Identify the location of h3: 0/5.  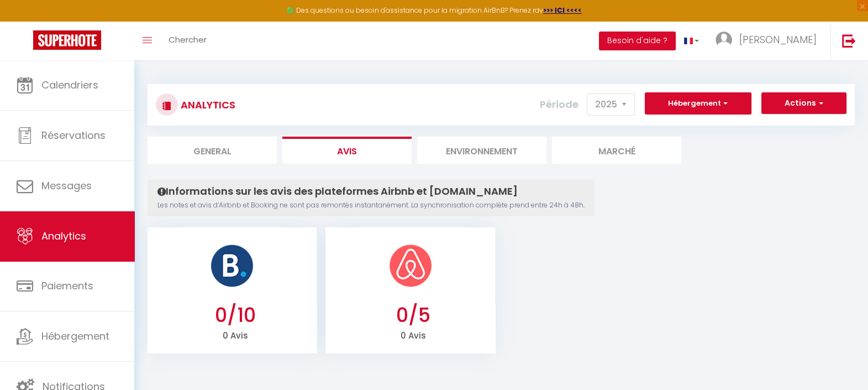
(413, 315).